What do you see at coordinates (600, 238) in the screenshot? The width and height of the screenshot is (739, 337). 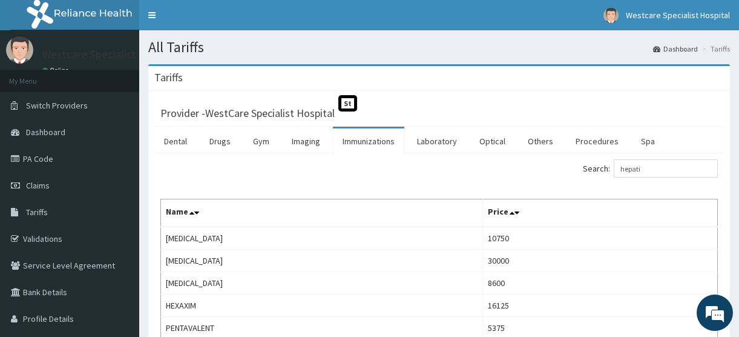 I see `td: 10750` at bounding box center [600, 238].